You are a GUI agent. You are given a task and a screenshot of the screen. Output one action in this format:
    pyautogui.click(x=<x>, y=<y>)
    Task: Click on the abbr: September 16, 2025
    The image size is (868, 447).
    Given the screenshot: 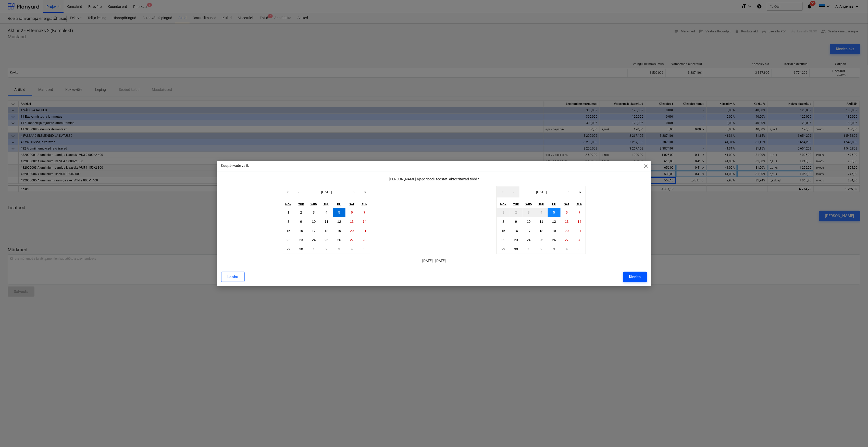 What is the action you would take?
    pyautogui.click(x=516, y=230)
    